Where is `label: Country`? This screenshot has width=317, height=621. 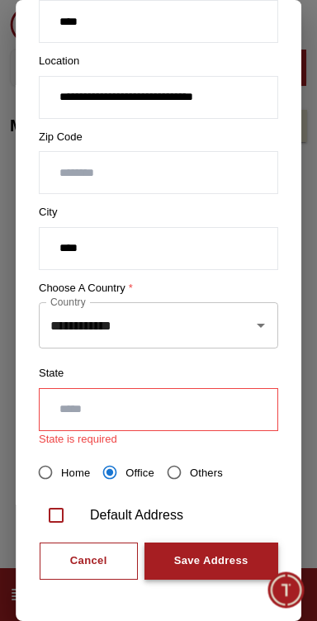 label: Country is located at coordinates (68, 301).